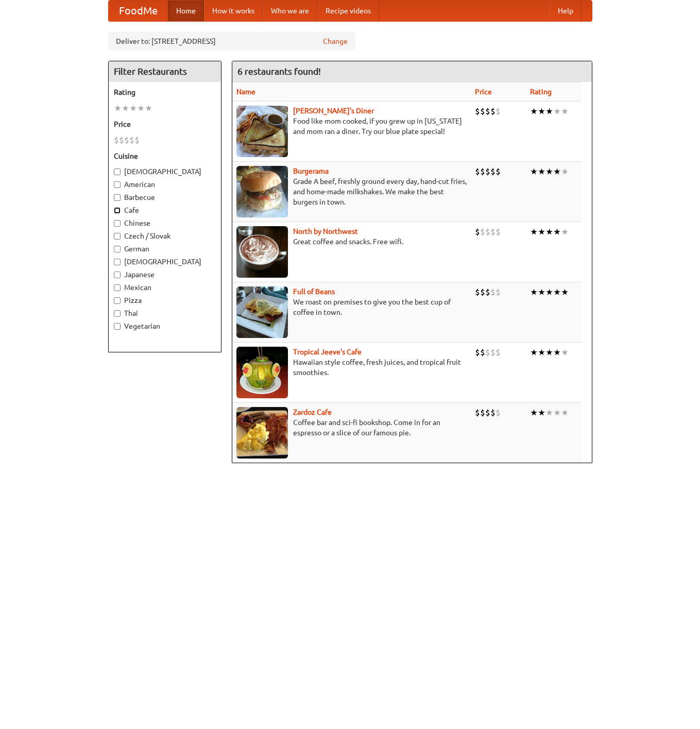 This screenshot has width=700, height=729. I want to click on img: zardoz.jpg, so click(262, 433).